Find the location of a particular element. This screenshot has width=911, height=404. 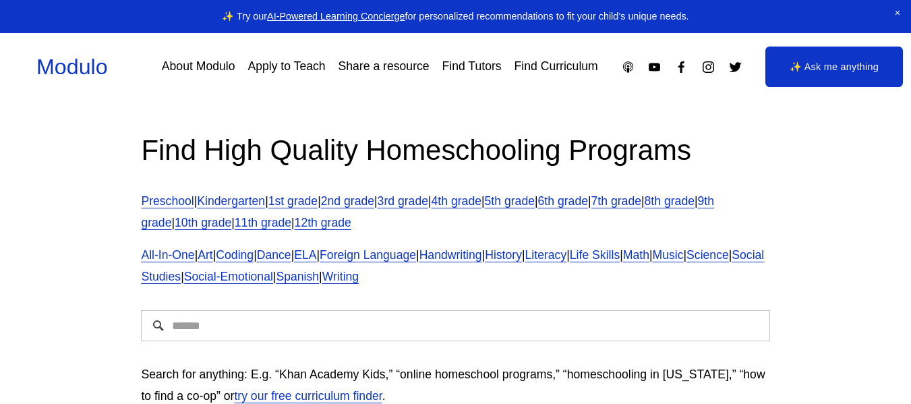

input: Search is located at coordinates (455, 326).